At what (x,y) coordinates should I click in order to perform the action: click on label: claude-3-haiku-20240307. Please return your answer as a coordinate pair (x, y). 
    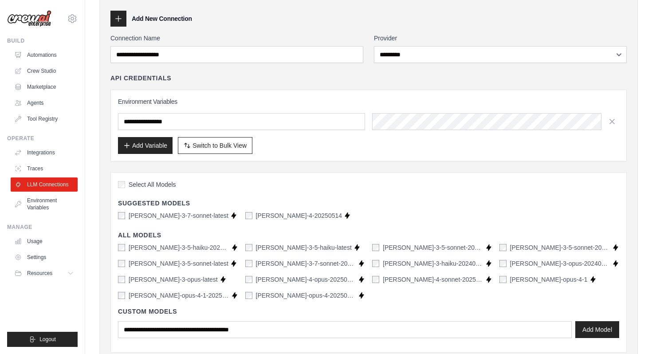
    Looking at the image, I should click on (433, 263).